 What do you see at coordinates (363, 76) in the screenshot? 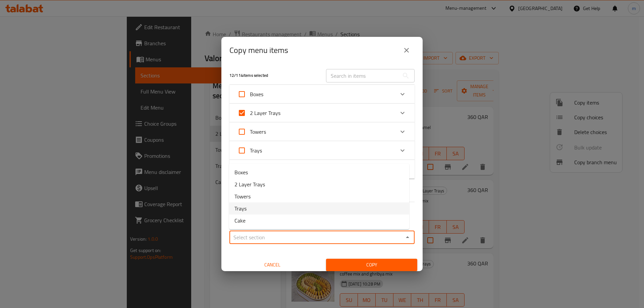
I see `input: Search in items` at bounding box center [363, 76].